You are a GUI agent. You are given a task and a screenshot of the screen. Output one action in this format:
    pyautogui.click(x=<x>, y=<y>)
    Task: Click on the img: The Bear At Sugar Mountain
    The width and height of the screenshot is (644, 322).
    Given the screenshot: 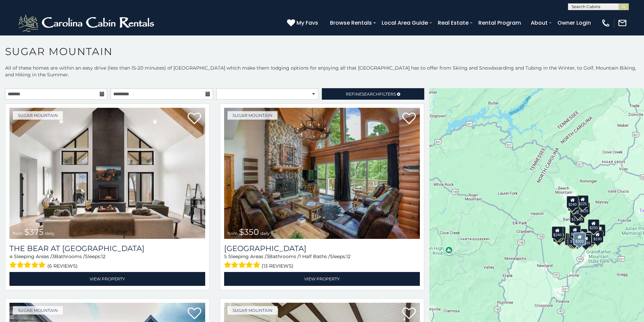 What is the action you would take?
    pyautogui.click(x=107, y=173)
    